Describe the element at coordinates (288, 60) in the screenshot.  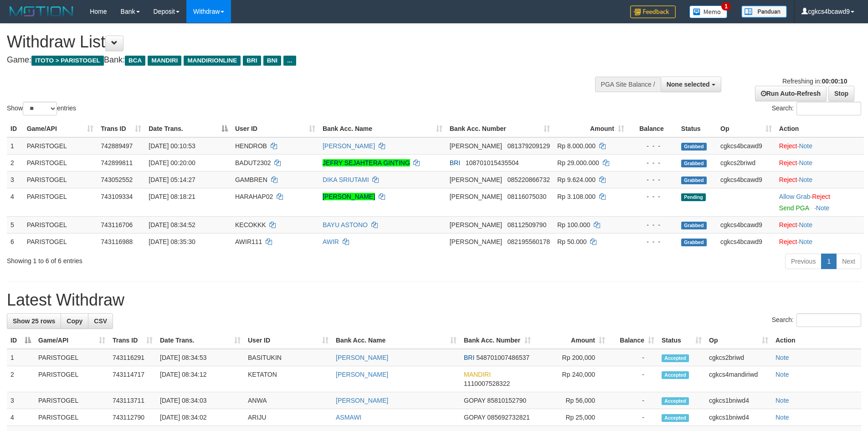
I see `h4: Game: Bank:` at that location.